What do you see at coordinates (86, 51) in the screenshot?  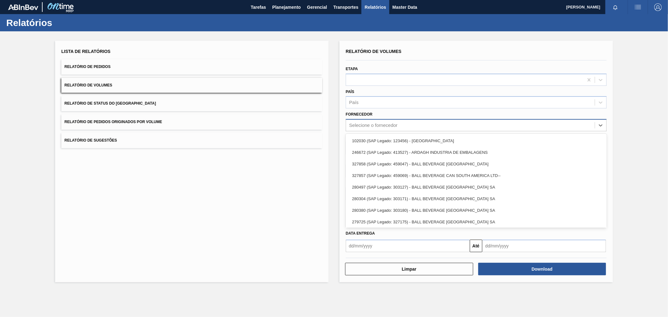 I see `span: Lista de Relatórios` at bounding box center [86, 51].